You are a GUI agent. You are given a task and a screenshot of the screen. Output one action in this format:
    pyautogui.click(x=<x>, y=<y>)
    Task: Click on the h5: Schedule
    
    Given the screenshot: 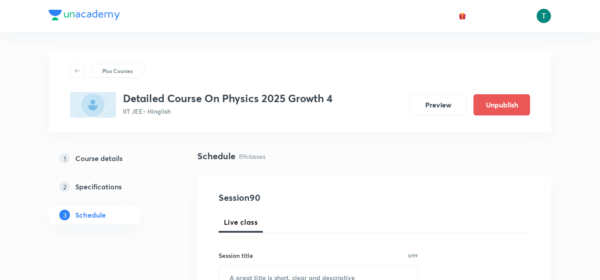 What is the action you would take?
    pyautogui.click(x=90, y=215)
    